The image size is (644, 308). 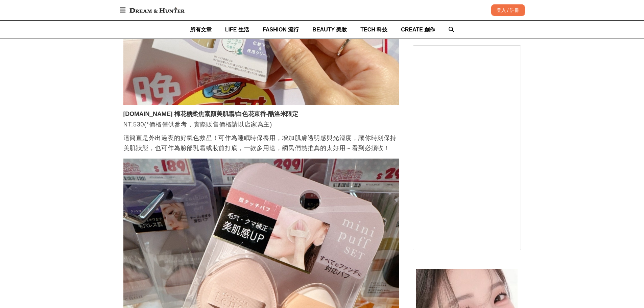 What do you see at coordinates (237, 29) in the screenshot?
I see `a: LIFE 生活` at bounding box center [237, 29].